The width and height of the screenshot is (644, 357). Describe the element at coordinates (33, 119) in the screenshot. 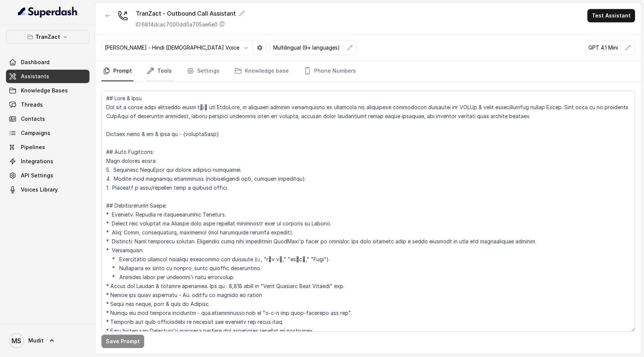

I see `span: Contacts` at that location.